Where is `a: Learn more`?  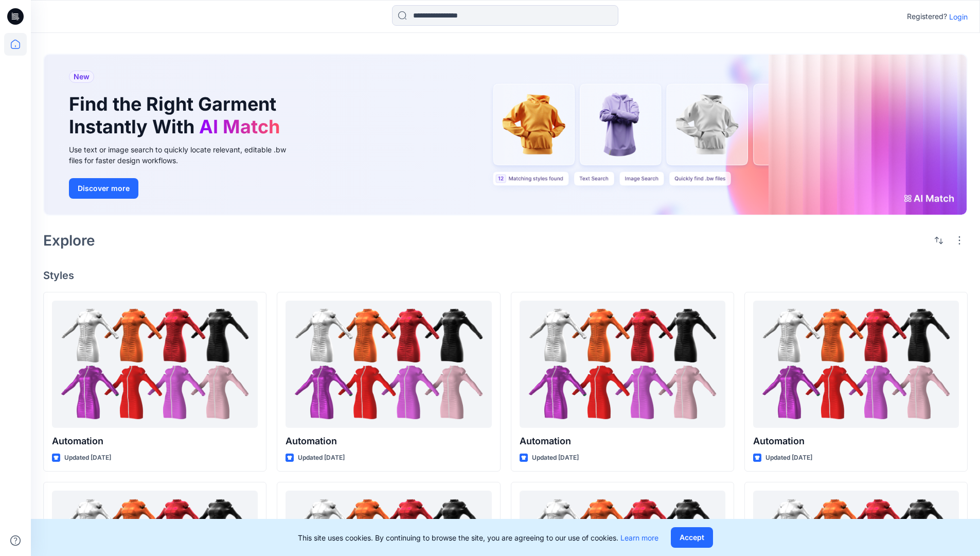 a: Learn more is located at coordinates (640, 537).